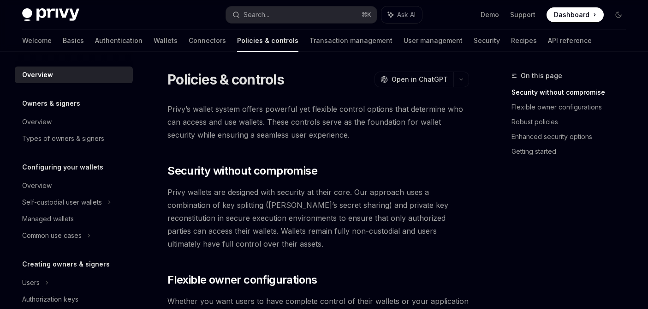  What do you see at coordinates (542, 76) in the screenshot?
I see `span: On this page` at bounding box center [542, 76].